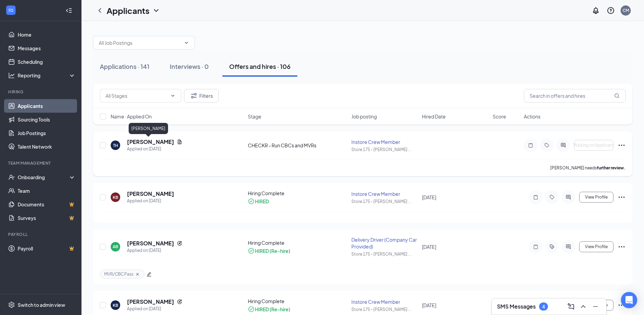 The image size is (644, 315). What do you see at coordinates (46, 191) in the screenshot?
I see `a: Team` at bounding box center [46, 191].